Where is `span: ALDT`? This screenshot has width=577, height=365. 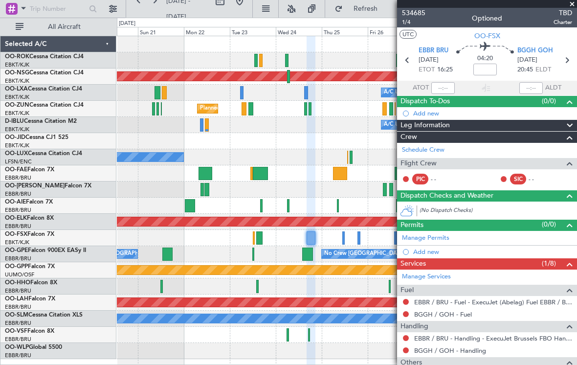
span: ALDT is located at coordinates (553, 88).